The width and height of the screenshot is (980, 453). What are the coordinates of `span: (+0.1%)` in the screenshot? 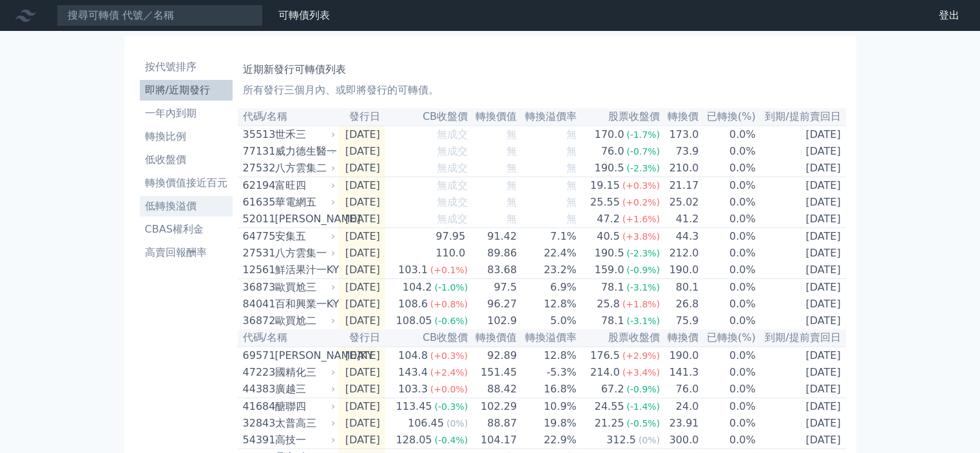 It's located at (449, 270).